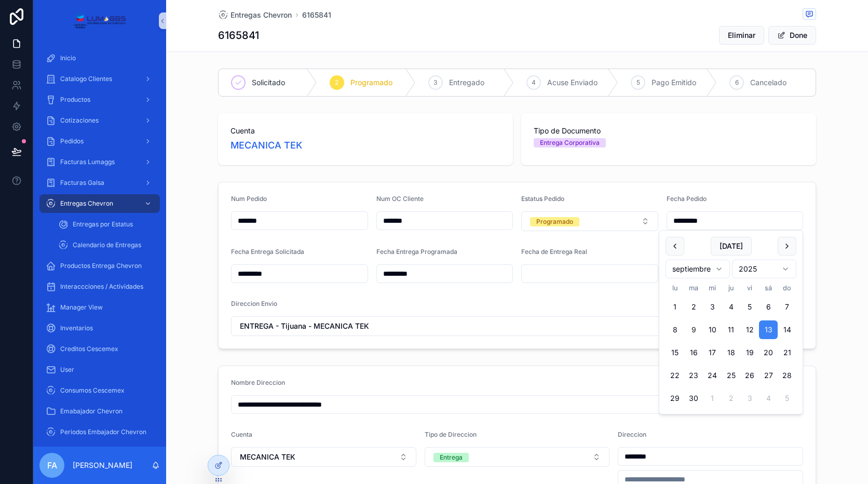 Image resolution: width=868 pixels, height=484 pixels. What do you see at coordinates (304, 326) in the screenshot?
I see `span: ENTREGA - Tijuana - MECANICA TEK` at bounding box center [304, 326].